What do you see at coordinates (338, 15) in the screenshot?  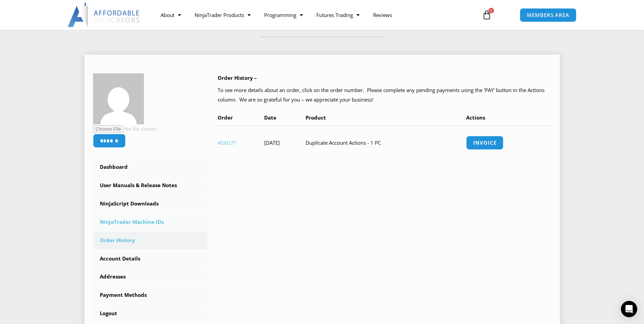 I see `a: Futures Trading` at bounding box center [338, 15].